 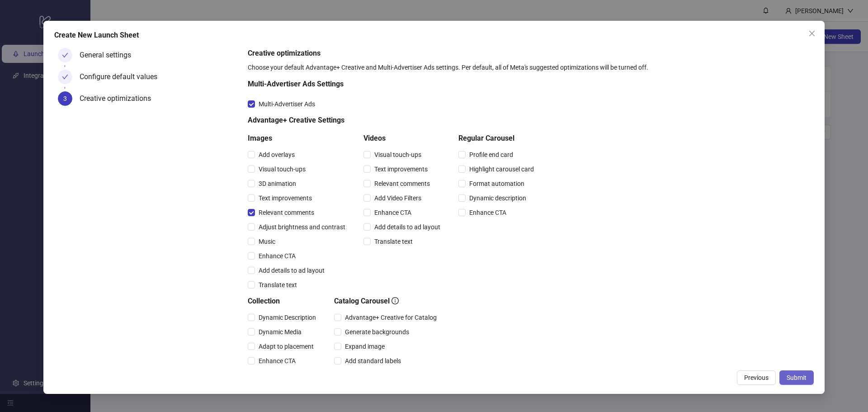 What do you see at coordinates (498, 139) in the screenshot?
I see `h5: Regular Carousel` at bounding box center [498, 139].